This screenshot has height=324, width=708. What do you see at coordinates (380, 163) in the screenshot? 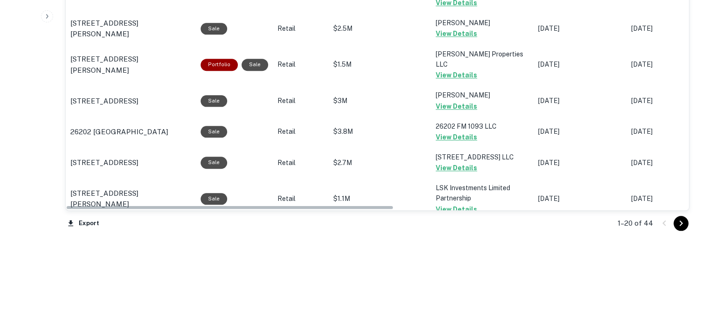
I see `p: $2.7M` at bounding box center [380, 163].